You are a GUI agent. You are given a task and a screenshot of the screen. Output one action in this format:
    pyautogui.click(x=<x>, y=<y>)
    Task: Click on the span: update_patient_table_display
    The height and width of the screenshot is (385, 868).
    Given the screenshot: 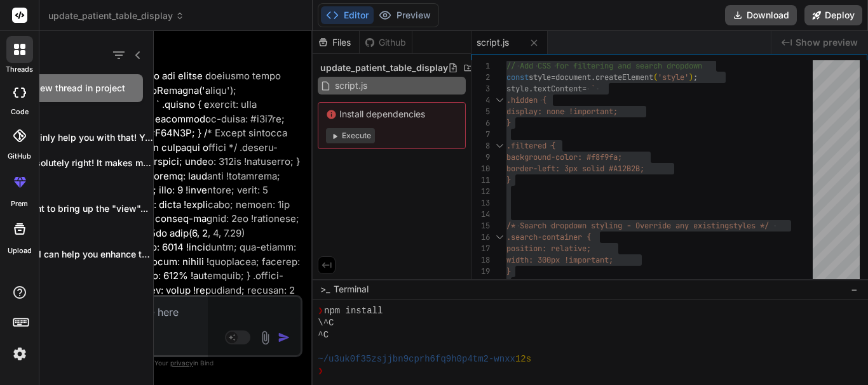 What is the action you would take?
    pyautogui.click(x=116, y=16)
    